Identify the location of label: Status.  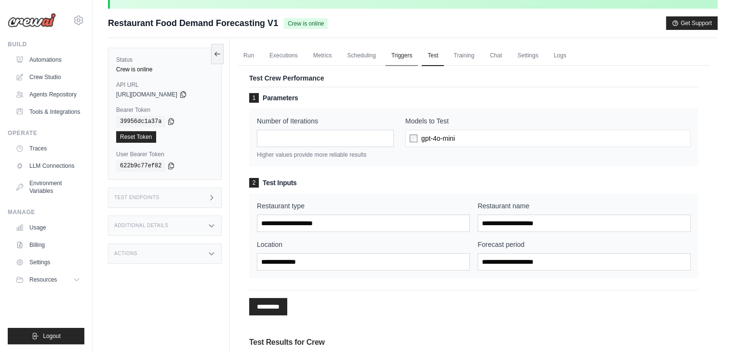
(165, 60).